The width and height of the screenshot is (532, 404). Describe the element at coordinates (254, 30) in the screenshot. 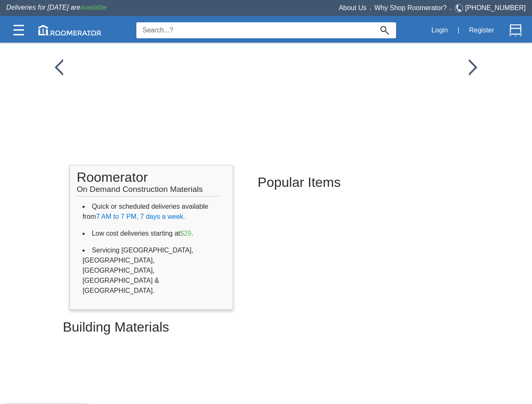

I see `input: Search...?` at that location.